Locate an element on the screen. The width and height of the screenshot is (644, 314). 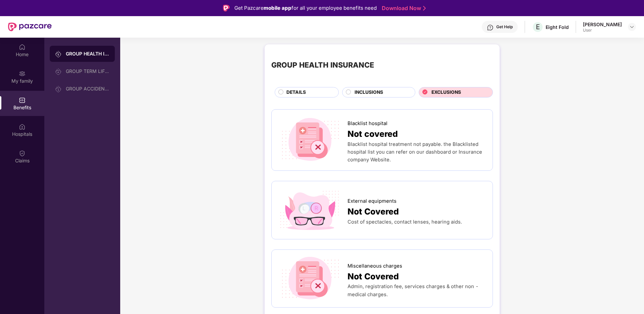
img: Logo is located at coordinates (227, 8).